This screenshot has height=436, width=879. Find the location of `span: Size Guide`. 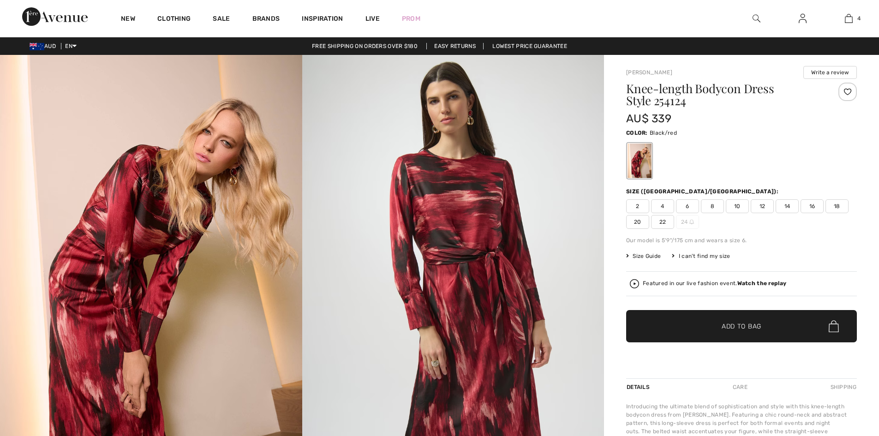

span: Size Guide is located at coordinates (643, 256).